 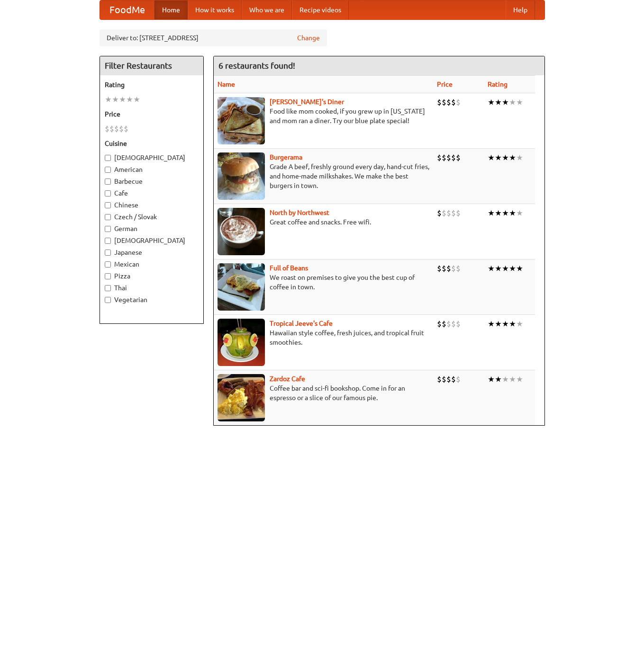 I want to click on label: German, so click(x=152, y=229).